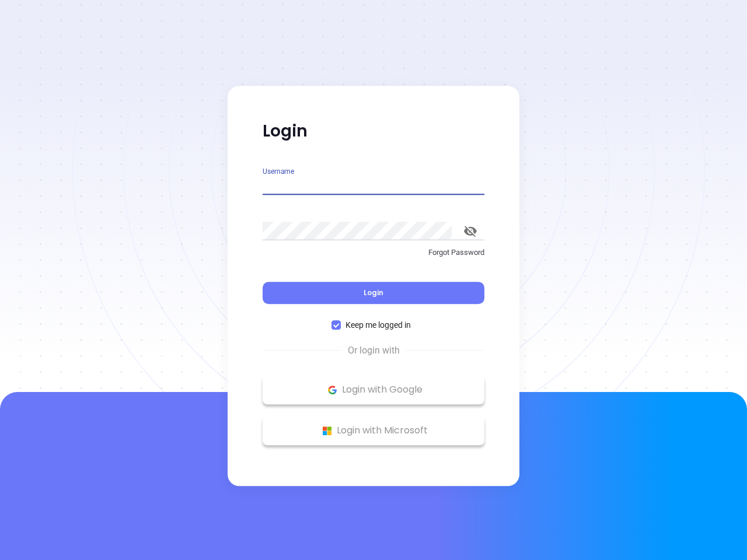  Describe the element at coordinates (378, 325) in the screenshot. I see `span: Keep me logged in` at that location.